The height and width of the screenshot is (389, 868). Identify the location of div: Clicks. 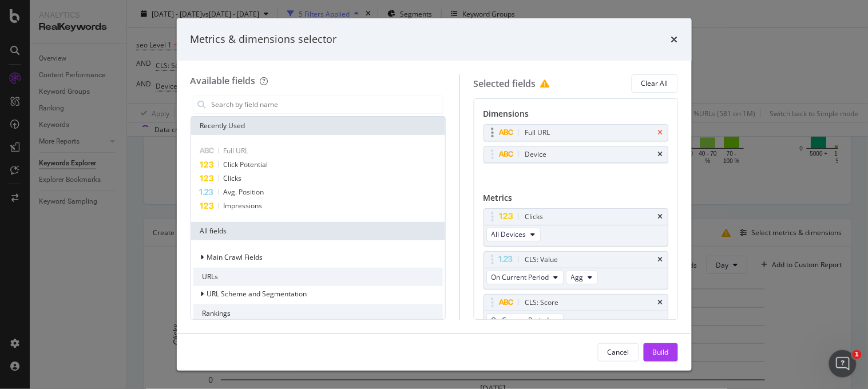
(535, 217).